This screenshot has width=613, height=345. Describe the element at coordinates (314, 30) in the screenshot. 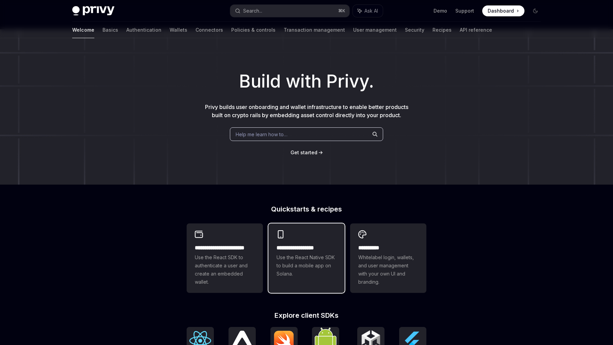

I see `a: Transaction management` at that location.